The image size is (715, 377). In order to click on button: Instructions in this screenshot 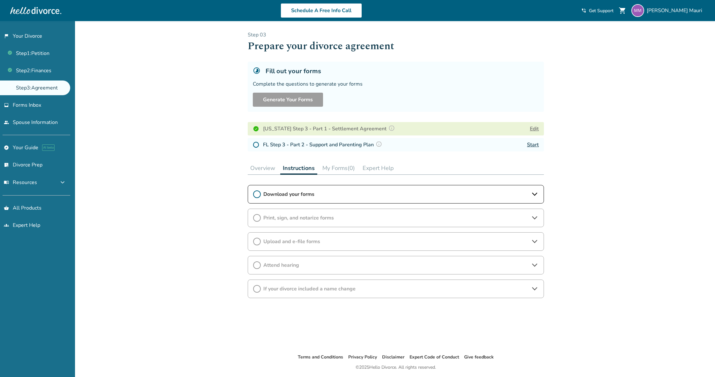, I will do `click(299, 168)`.